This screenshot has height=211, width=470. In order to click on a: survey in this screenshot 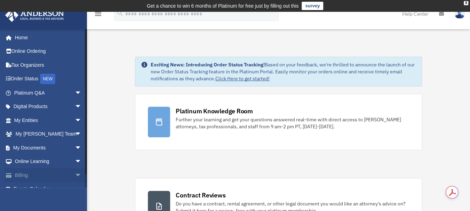, I will do `click(313, 6)`.